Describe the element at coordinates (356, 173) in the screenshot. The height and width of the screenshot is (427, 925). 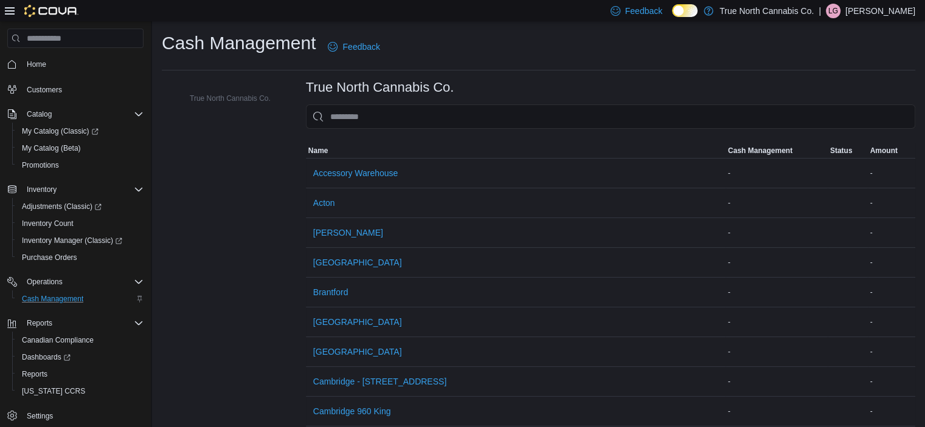
I see `span: Accessory Warehouse` at that location.